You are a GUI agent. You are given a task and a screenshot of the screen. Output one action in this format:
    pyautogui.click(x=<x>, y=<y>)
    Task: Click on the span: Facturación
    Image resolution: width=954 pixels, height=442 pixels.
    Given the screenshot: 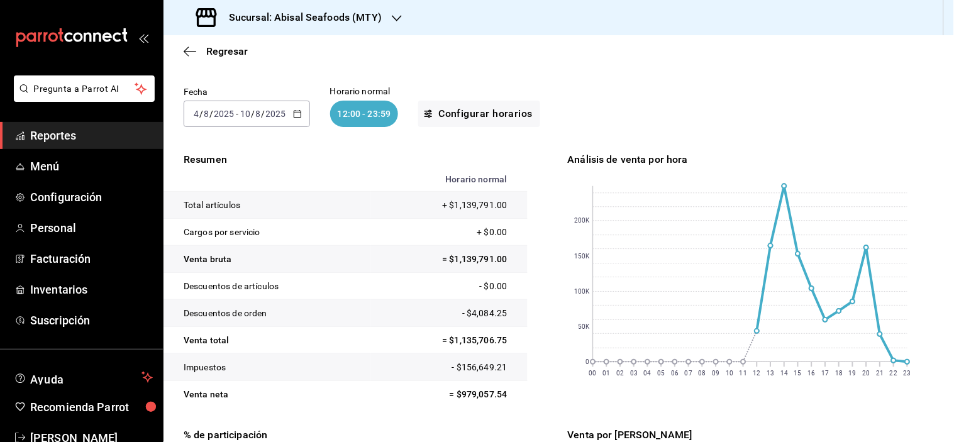 What is the action you would take?
    pyautogui.click(x=91, y=258)
    